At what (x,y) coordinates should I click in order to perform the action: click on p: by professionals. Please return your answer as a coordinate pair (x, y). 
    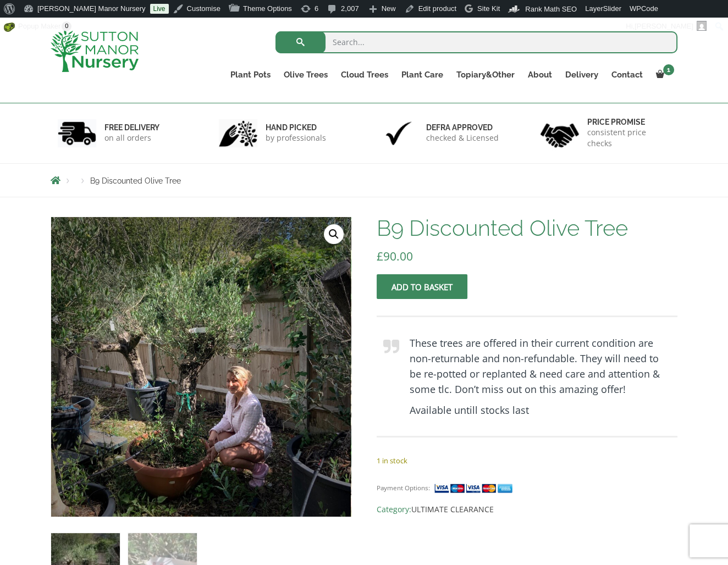
    Looking at the image, I should click on (296, 138).